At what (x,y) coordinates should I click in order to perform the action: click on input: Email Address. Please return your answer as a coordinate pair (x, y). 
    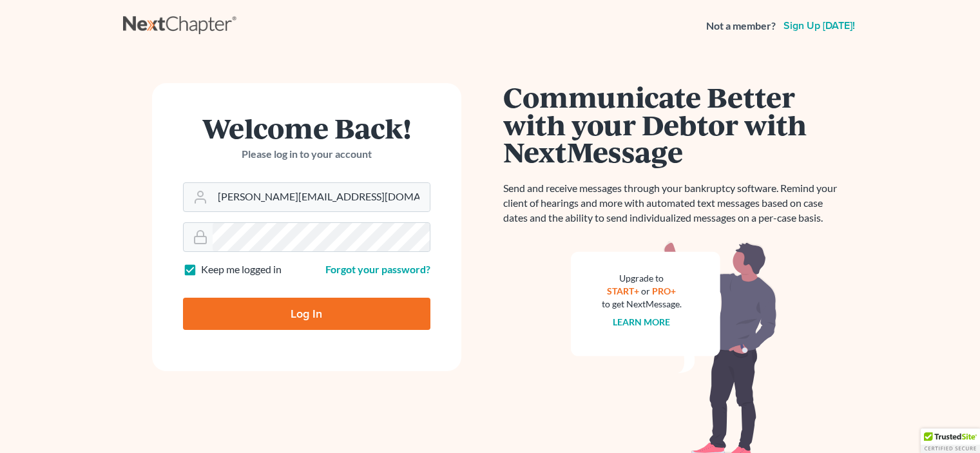
    Looking at the image, I should click on (321, 197).